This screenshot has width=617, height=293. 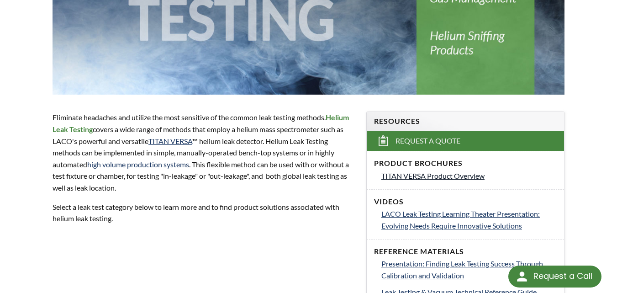 I want to click on a: LACO Leak Testing Learning Theater Presentation: Evolving Needs Require Innovative Solutions, so click(x=469, y=219).